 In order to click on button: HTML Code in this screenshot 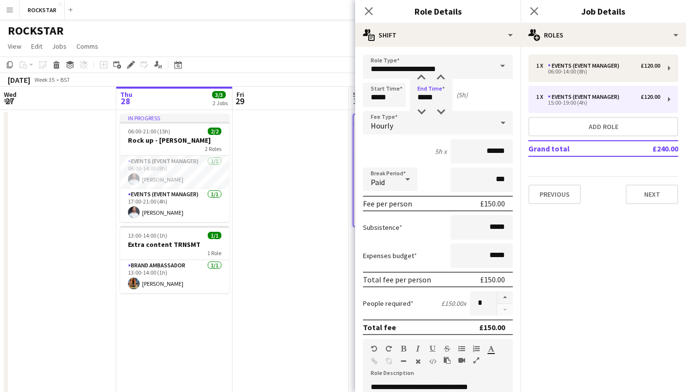, I will do `click(432, 361)`.